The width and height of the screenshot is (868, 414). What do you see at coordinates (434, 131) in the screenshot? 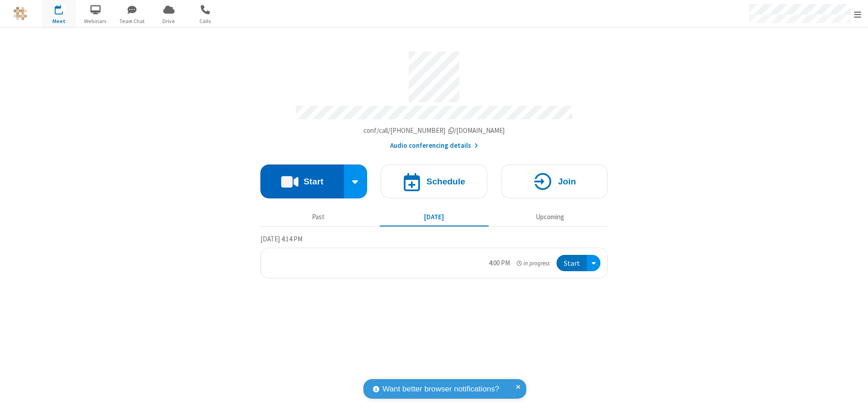
I see `button: Copy my meeting room linkCopy my meeting room link` at bounding box center [434, 131].